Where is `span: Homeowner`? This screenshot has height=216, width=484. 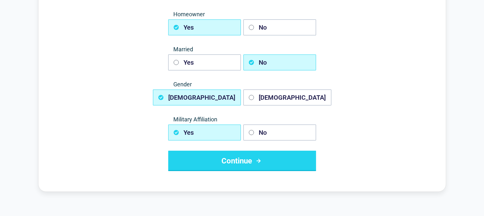 span: Homeowner is located at coordinates (242, 14).